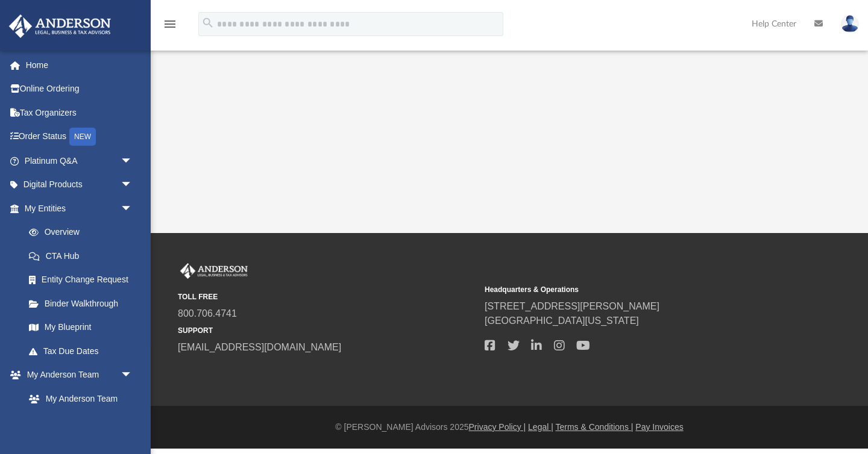 The width and height of the screenshot is (868, 454). Describe the element at coordinates (83, 137) in the screenshot. I see `div: NEW` at that location.